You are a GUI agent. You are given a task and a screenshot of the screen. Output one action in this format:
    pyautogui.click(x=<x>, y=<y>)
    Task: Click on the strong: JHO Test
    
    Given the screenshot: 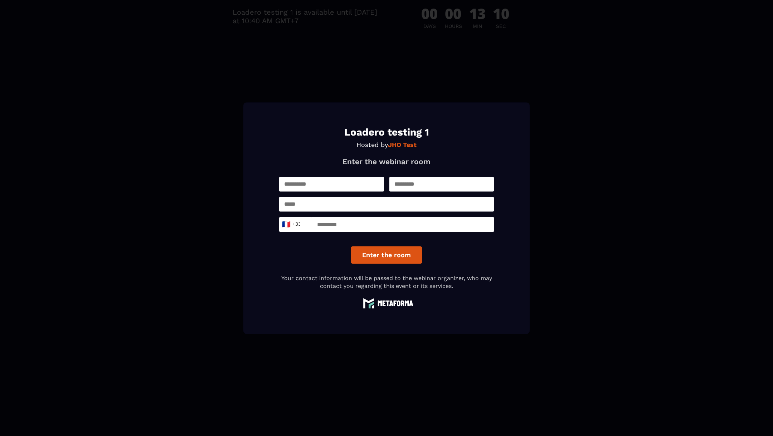 What is the action you would take?
    pyautogui.click(x=402, y=145)
    